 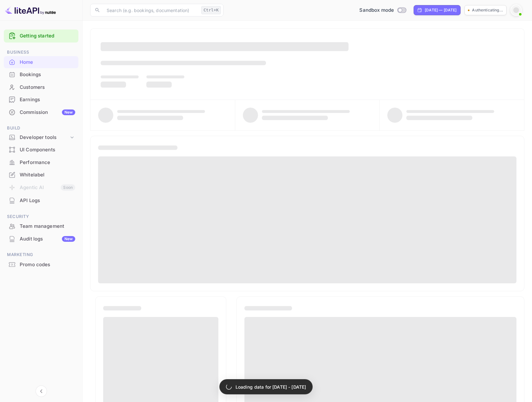 What do you see at coordinates (41, 149) in the screenshot?
I see `a: UI Components` at bounding box center [41, 149].